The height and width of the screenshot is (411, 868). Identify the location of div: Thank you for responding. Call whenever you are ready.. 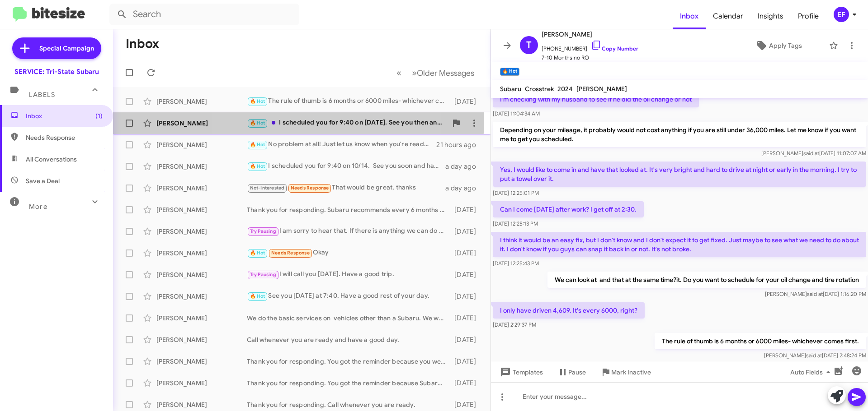
(348, 405).